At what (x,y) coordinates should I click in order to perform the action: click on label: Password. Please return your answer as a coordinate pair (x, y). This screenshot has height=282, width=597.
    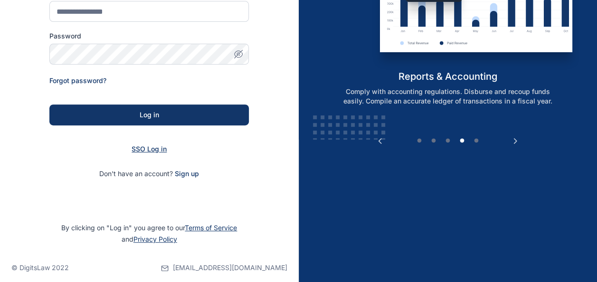
    Looking at the image, I should click on (149, 36).